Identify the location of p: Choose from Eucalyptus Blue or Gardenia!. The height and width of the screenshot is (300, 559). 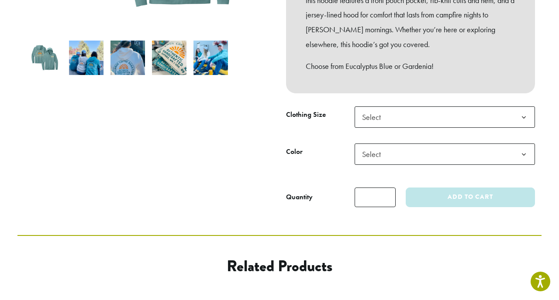
(410, 66).